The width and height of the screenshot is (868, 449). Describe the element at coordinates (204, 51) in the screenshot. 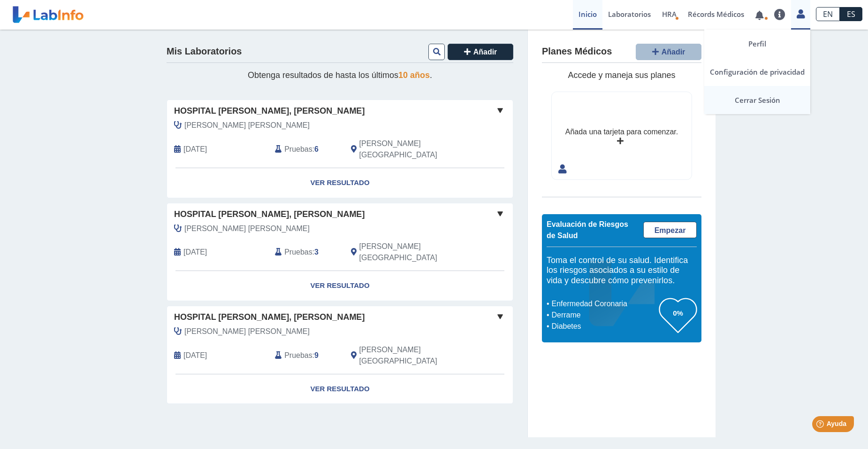

I see `h4: Mis Laboratorios` at that location.